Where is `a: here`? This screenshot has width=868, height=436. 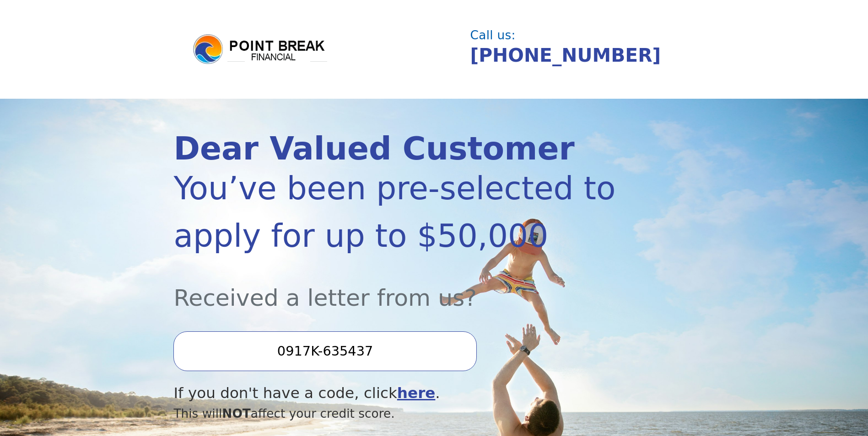
a: here is located at coordinates (416, 393).